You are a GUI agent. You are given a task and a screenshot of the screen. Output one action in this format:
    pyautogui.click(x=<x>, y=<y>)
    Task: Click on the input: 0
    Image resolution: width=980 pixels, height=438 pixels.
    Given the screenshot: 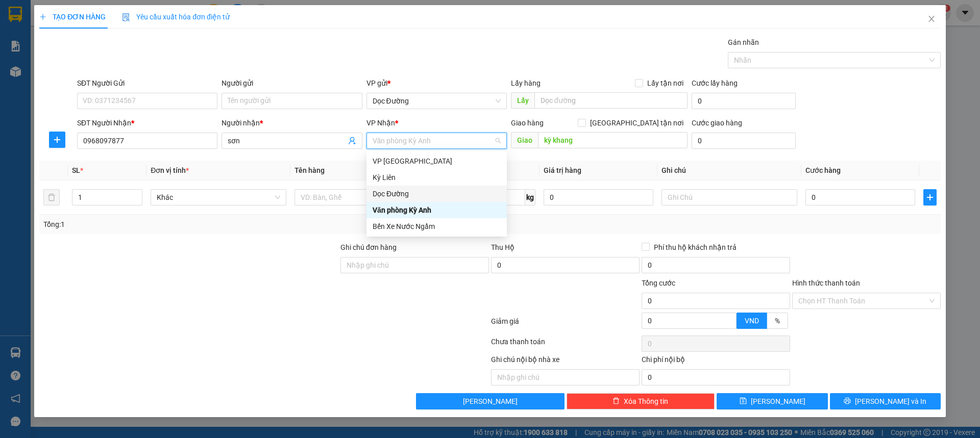 What is the action you would take?
    pyautogui.click(x=598, y=198)
    